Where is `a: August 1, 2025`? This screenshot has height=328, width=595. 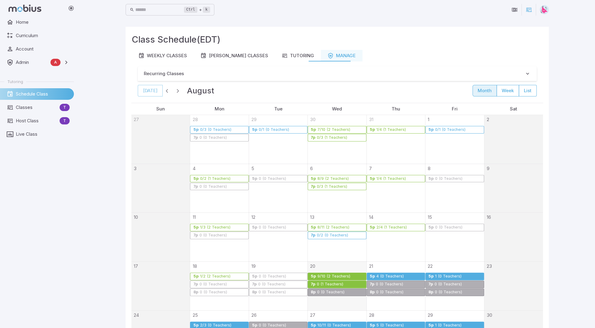 a: August 1, 2025 is located at coordinates (427, 119).